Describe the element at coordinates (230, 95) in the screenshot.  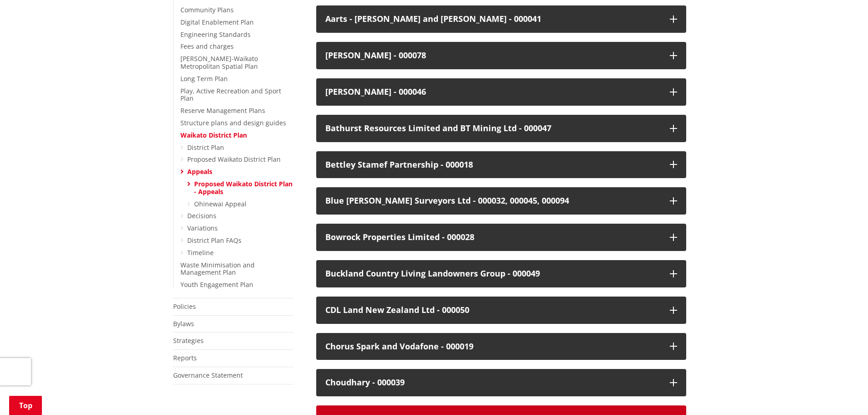
I see `a: Play, Active Recreation and Sport Plan` at that location.